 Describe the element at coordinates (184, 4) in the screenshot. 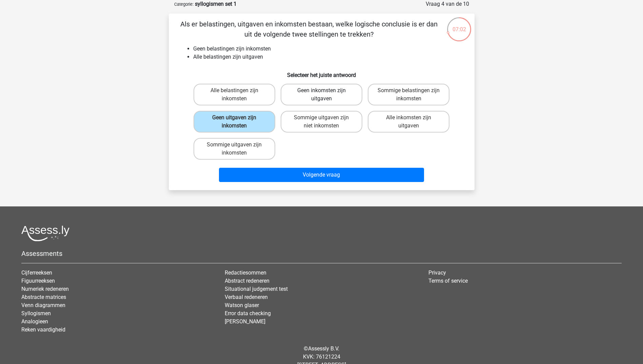

I see `small: Categorie:` at that location.